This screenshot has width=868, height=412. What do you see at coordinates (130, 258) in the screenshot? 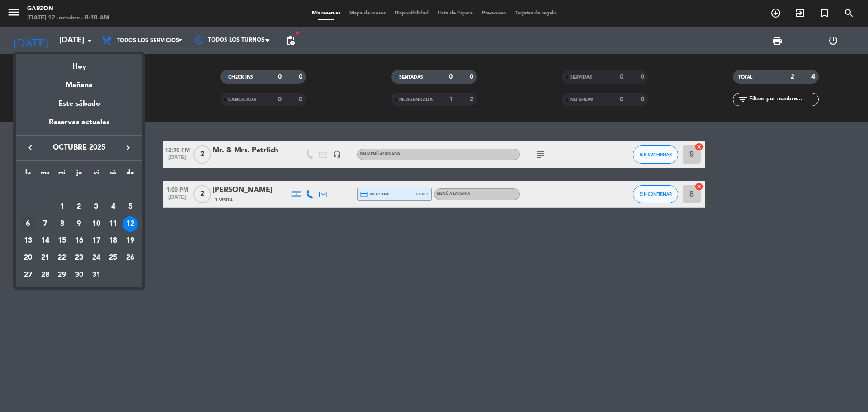
I see `td: 26 de octubre de 2025` at bounding box center [130, 258].